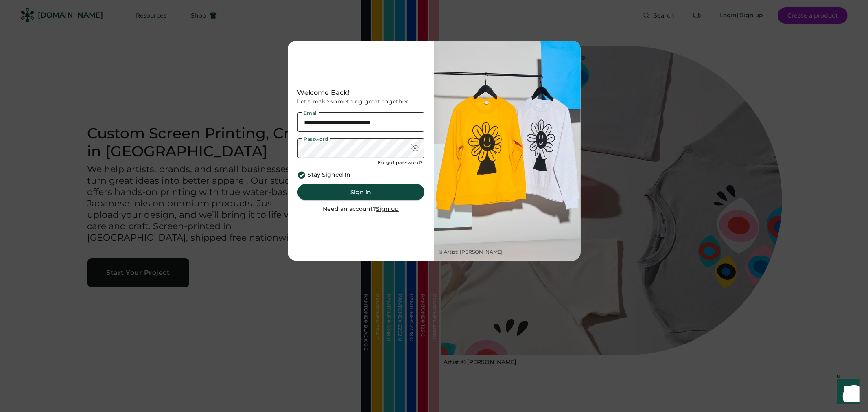 This screenshot has width=868, height=412. I want to click on div: Need an account?, so click(361, 210).